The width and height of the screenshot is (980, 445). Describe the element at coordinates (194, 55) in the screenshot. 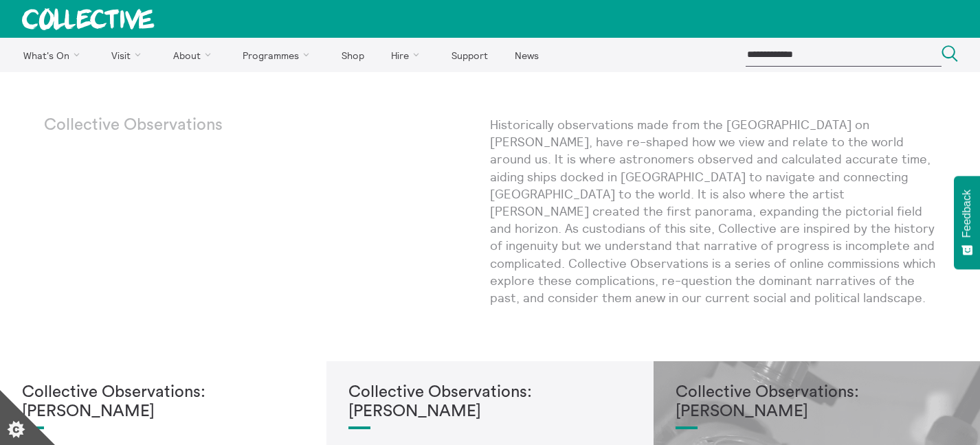

I see `a: About` at that location.